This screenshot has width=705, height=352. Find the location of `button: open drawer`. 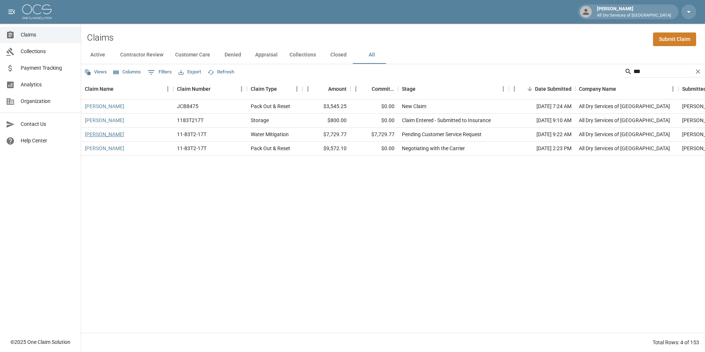

button: open drawer is located at coordinates (12, 12).